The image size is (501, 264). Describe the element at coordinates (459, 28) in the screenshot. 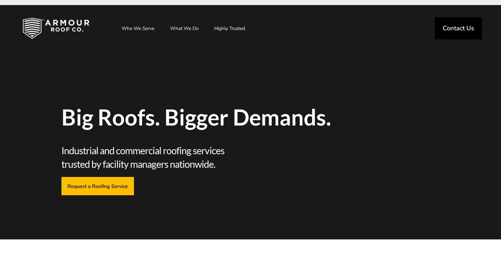

I see `a: Contact Us` at that location.